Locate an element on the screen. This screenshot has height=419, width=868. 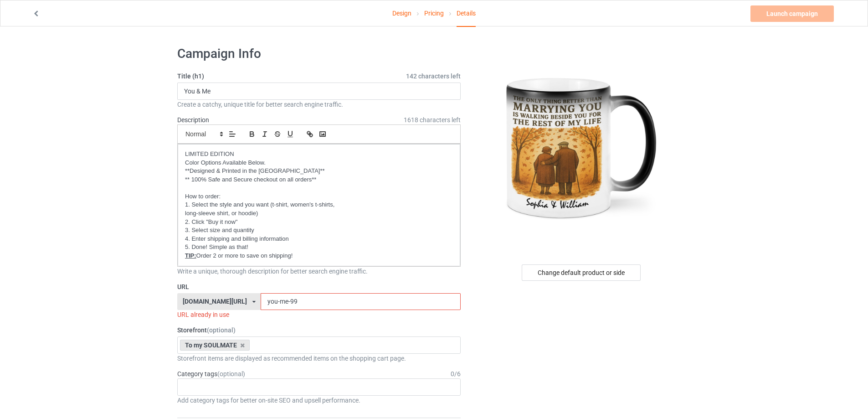
p: Order 2 or more to save on shipping! is located at coordinates (319, 256).